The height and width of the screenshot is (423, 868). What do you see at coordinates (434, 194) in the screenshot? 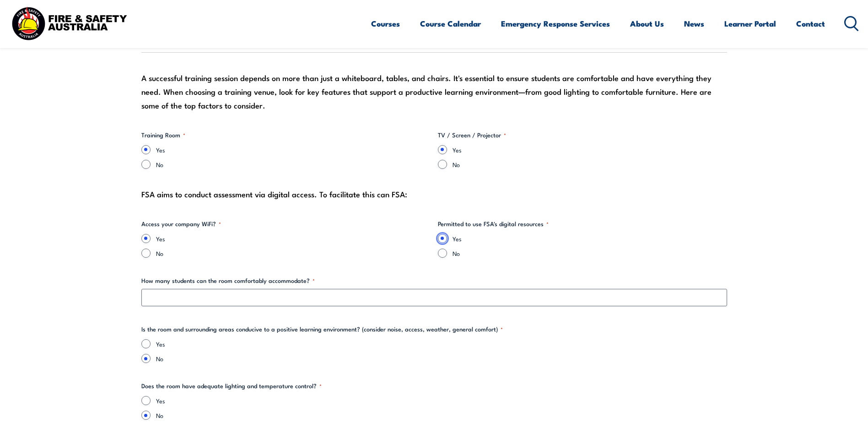
I see `div: FSA aims to conduct assessment via digital access. To facilitate this can FSA:` at bounding box center [434, 194].